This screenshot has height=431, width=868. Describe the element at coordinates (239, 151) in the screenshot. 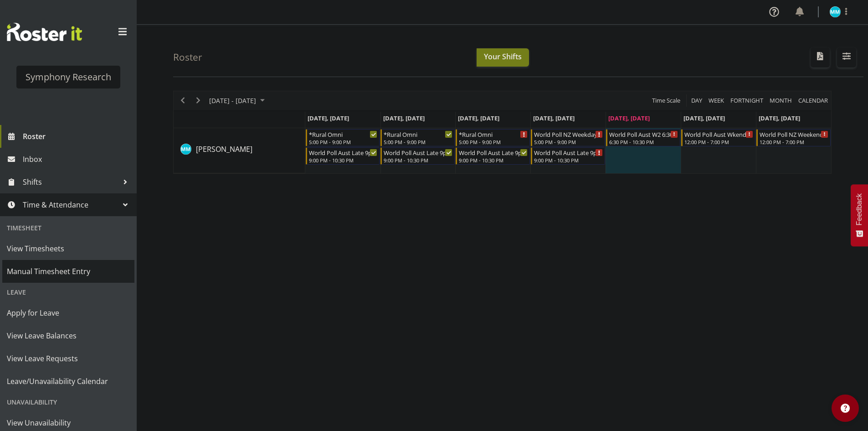

I see `td: Murphy Mulholland resource` at that location.